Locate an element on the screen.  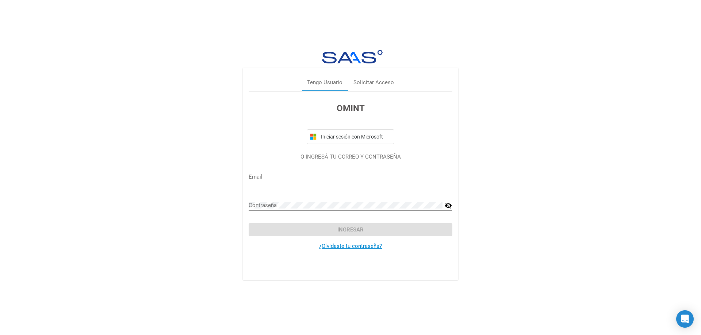
span: Iniciar sesión con Microsoft is located at coordinates (355, 137).